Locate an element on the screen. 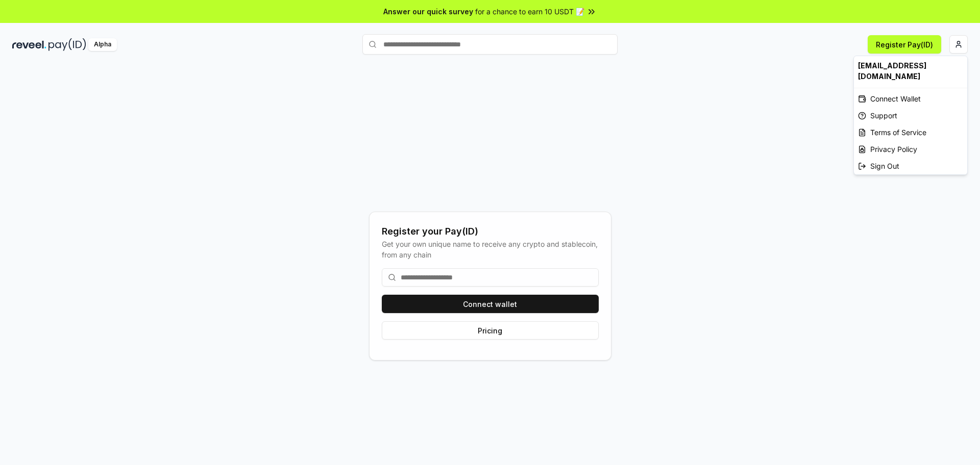 This screenshot has width=980, height=465. div: Privacy Policy is located at coordinates (910, 149).